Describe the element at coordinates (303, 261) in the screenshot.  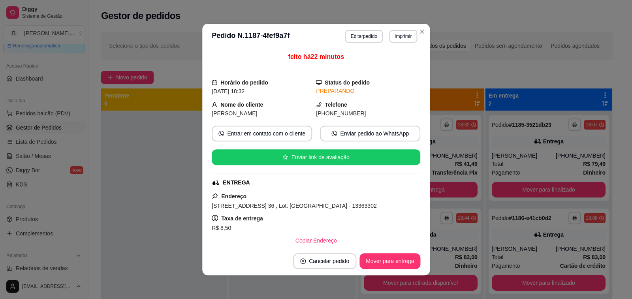
I see `span: close-circle` at that location.